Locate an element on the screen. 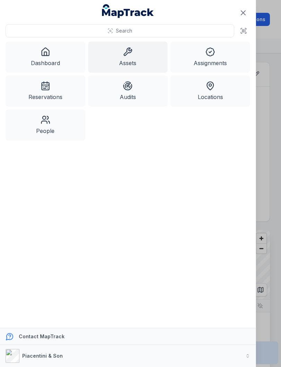  a: Dashboard is located at coordinates (45, 57).